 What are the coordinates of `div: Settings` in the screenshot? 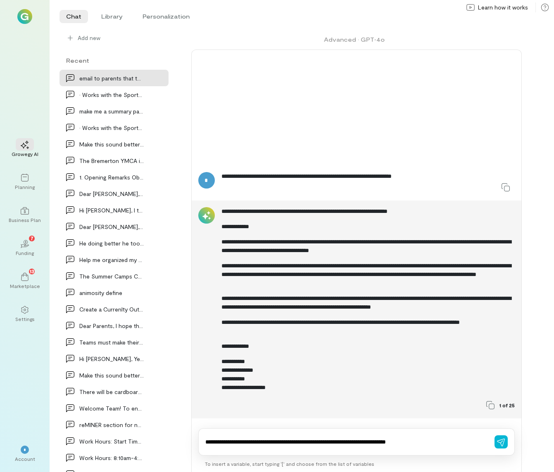 It's located at (25, 319).